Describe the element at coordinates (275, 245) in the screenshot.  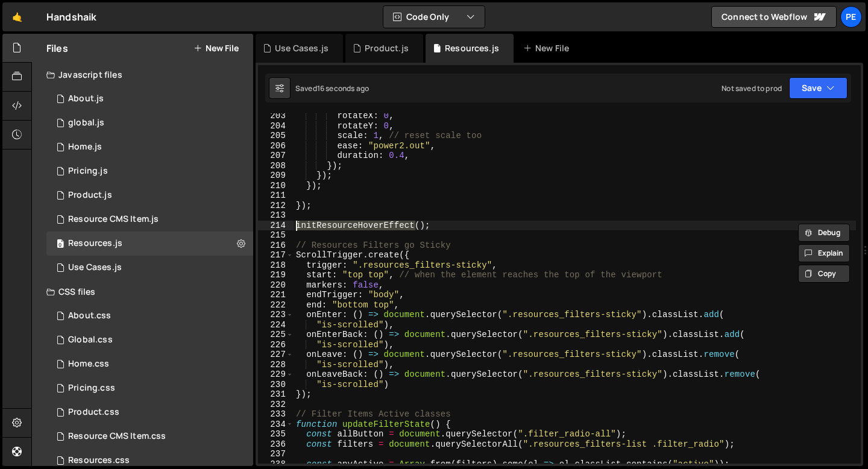
I see `div: 216` at that location.